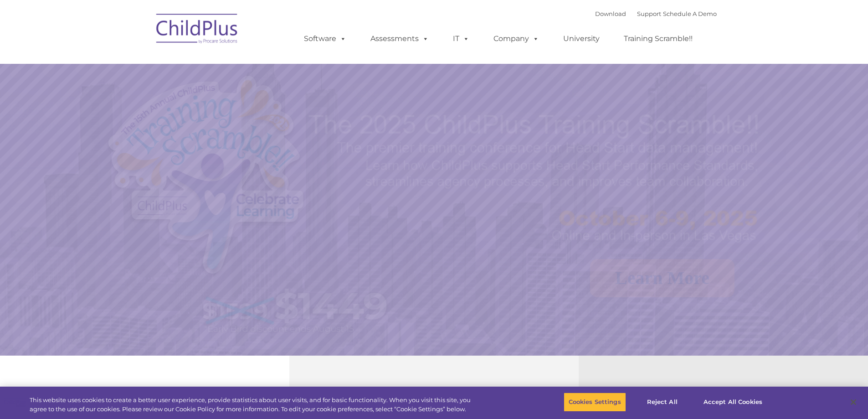 This screenshot has width=868, height=419. What do you see at coordinates (582, 39) in the screenshot?
I see `a: University` at bounding box center [582, 39].